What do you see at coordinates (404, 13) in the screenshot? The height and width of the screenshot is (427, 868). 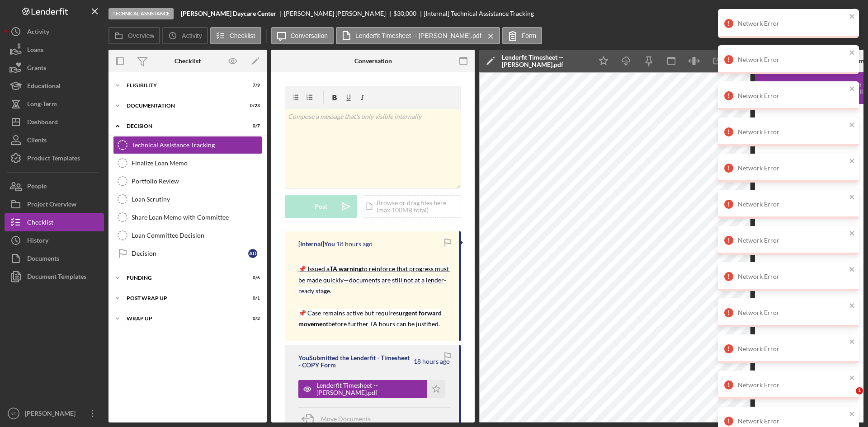 I see `span: $30,000` at bounding box center [404, 13].